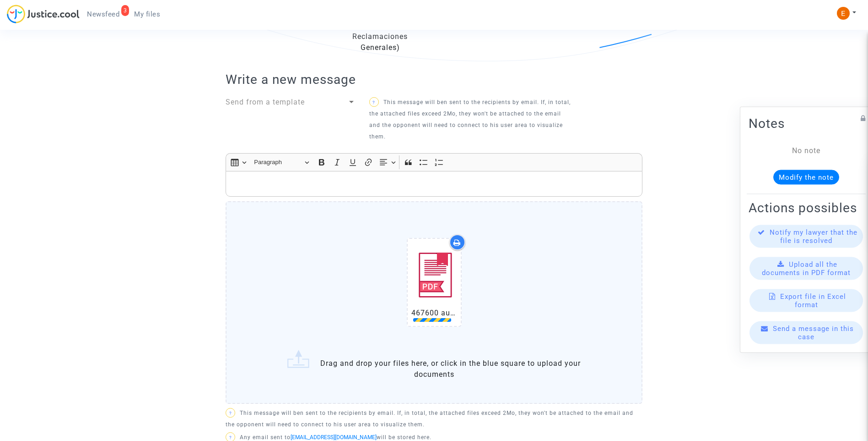  What do you see at coordinates (281, 162) in the screenshot?
I see `button: Paragraph` at bounding box center [281, 162].